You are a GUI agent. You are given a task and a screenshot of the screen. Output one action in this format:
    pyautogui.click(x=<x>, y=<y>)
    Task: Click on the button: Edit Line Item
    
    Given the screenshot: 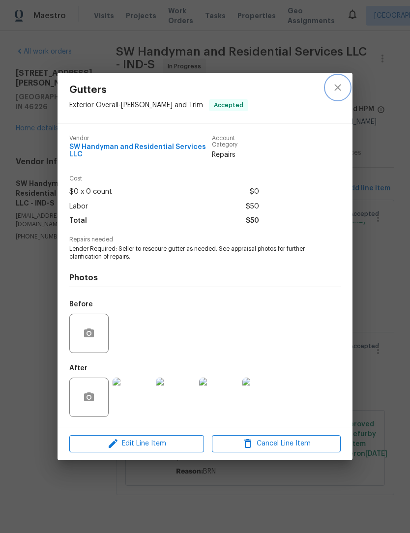 What is the action you would take?
    pyautogui.click(x=137, y=443)
    